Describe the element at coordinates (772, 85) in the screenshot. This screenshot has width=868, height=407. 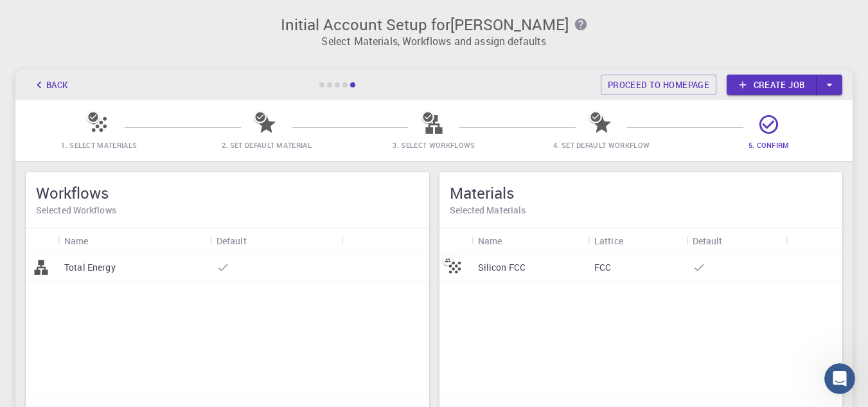
I see `a: Create job` at that location.